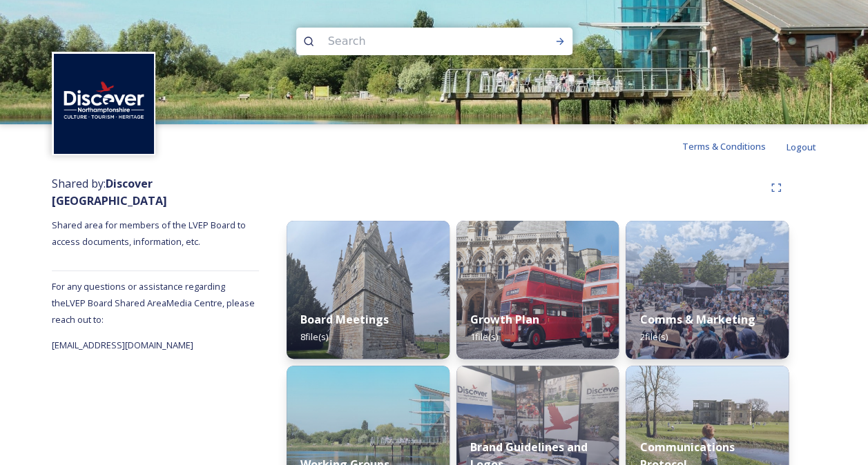 The width and height of the screenshot is (868, 465). What do you see at coordinates (484, 337) in the screenshot?
I see `span: 1 file(s)` at bounding box center [484, 337].